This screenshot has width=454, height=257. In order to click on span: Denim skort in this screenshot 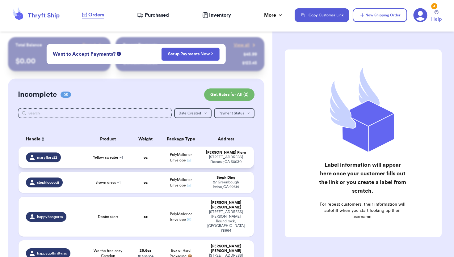, I will do `click(108, 217)`.